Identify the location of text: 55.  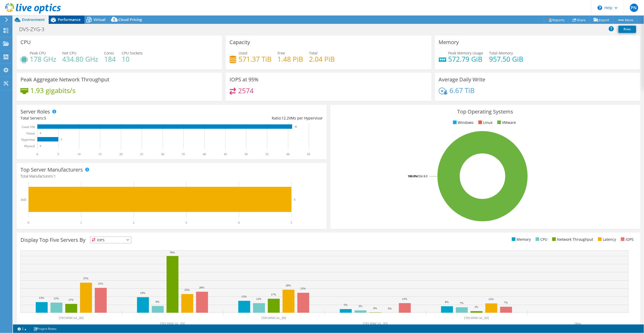
(267, 154).